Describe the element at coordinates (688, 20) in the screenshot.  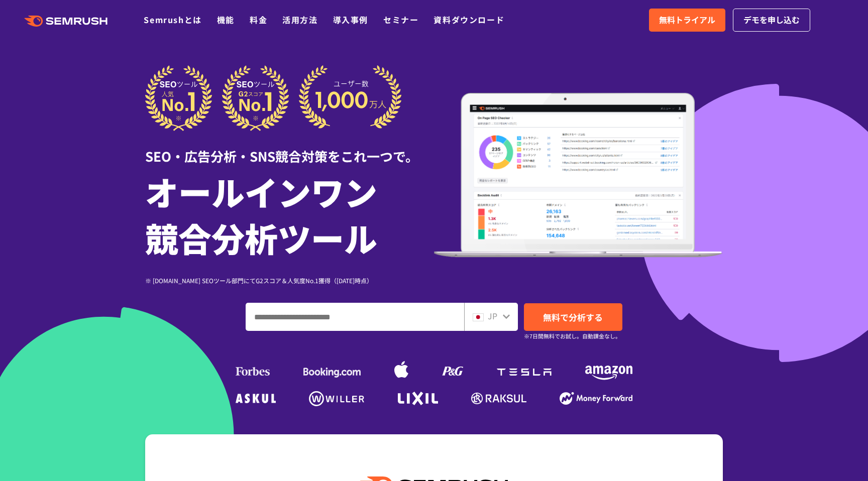
I see `a: 無料トライアル` at that location.